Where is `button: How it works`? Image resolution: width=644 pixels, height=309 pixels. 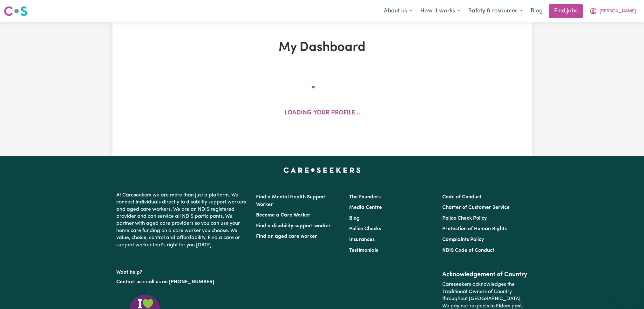 button: How it works is located at coordinates (440, 11).